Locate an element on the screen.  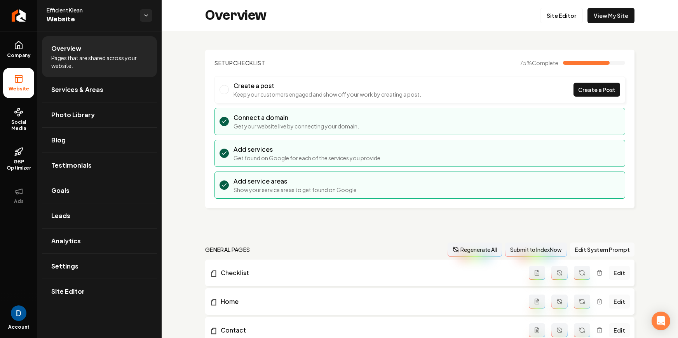
a: Goals is located at coordinates (99, 191).